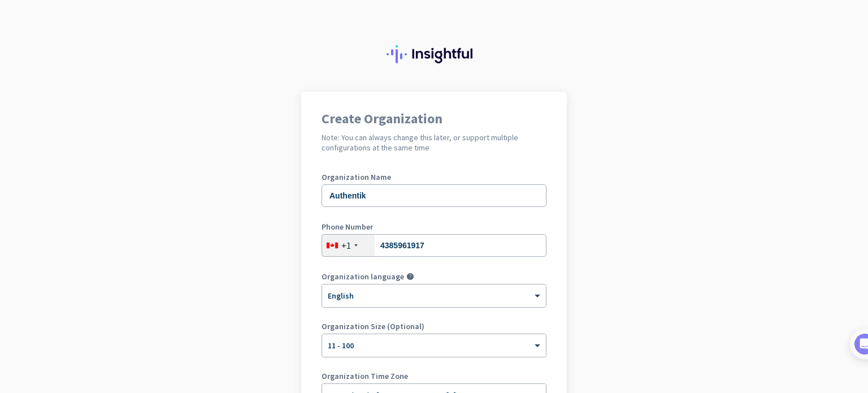  Describe the element at coordinates (434, 227) in the screenshot. I see `label: Phone Number` at that location.